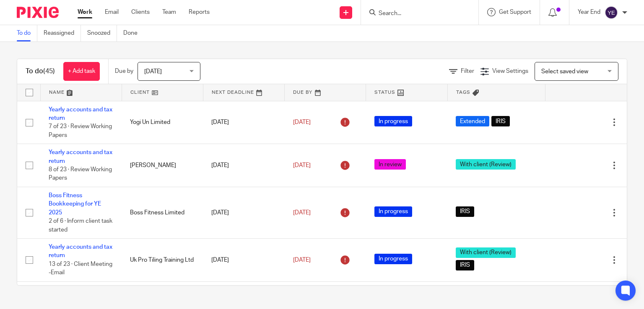  What do you see at coordinates (611, 13) in the screenshot?
I see `img: svg%3E` at bounding box center [611, 13].